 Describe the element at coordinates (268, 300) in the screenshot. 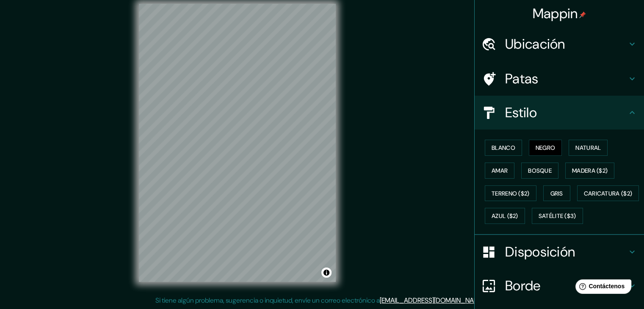

I see `font: Si tiene algún problema, sugerencia o inquietud, envíe un correo electrónico a` at that location.